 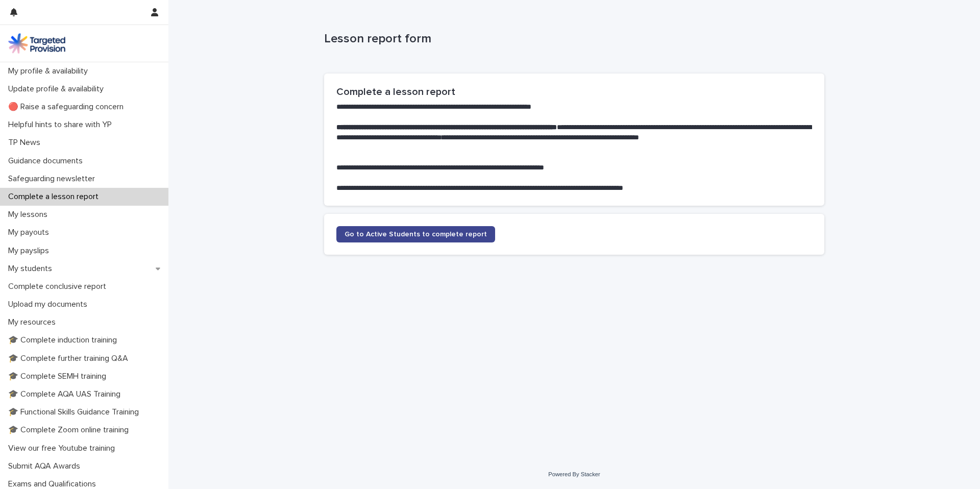 I want to click on p: Submit AQA Awards, so click(x=46, y=466).